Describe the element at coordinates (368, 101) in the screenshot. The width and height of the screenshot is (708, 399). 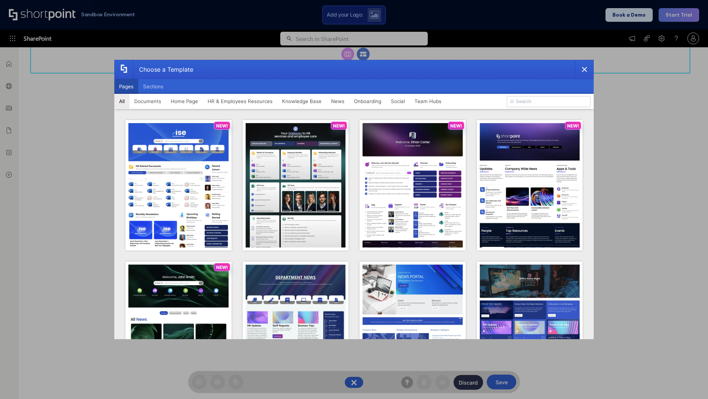
I see `button: Onboarding` at that location.